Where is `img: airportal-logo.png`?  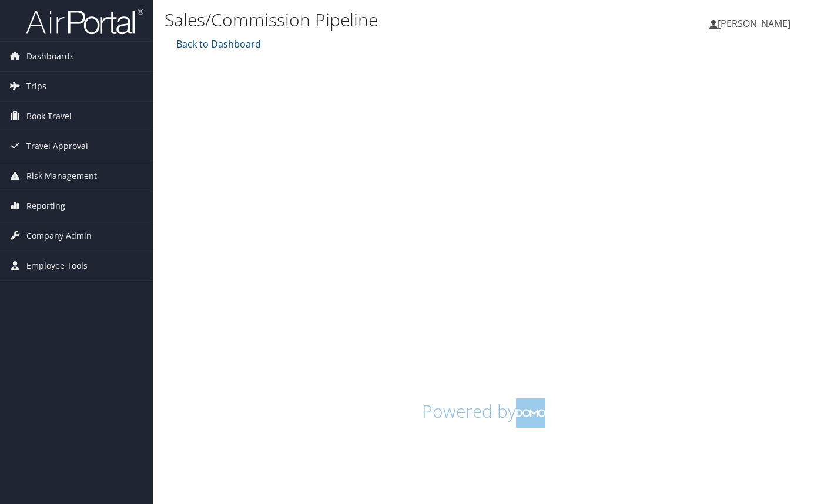
img: airportal-logo.png is located at coordinates (85, 21).